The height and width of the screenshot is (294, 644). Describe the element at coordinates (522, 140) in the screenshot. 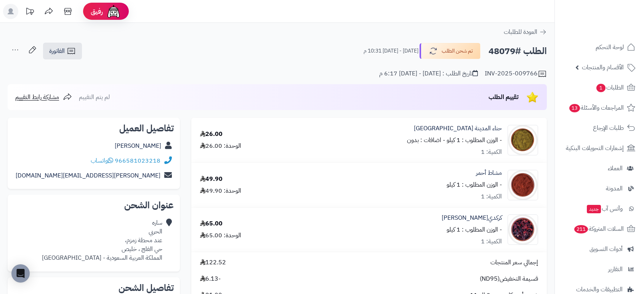

I see `img: 1646396179-Henna-90x90.jpg` at that location.